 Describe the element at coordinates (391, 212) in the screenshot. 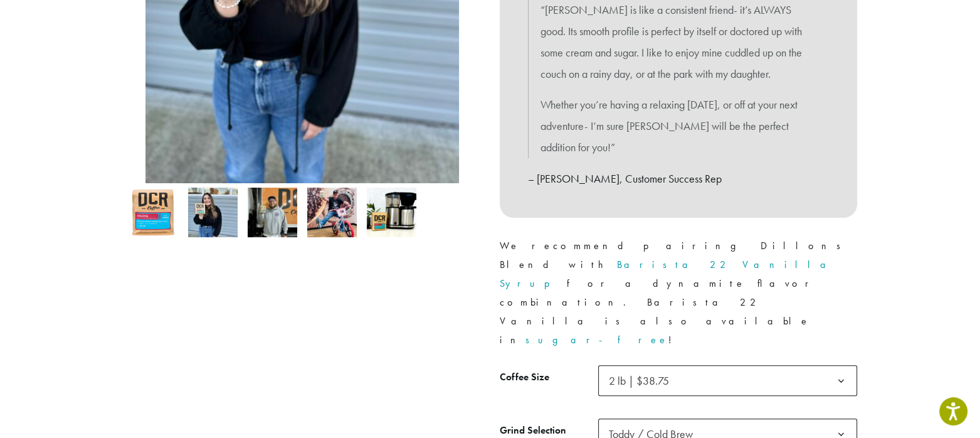

I see `img: Dillons - Image 5` at that location.